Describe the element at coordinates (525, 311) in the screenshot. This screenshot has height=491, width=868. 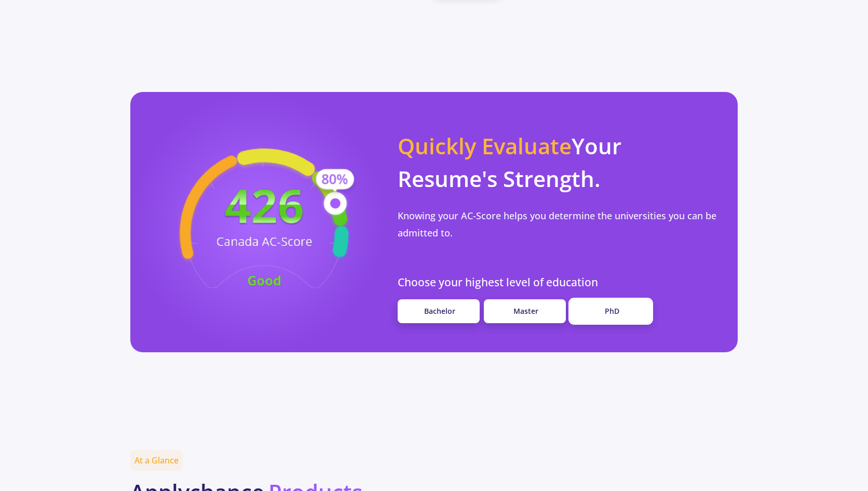
I see `a: Master` at that location.